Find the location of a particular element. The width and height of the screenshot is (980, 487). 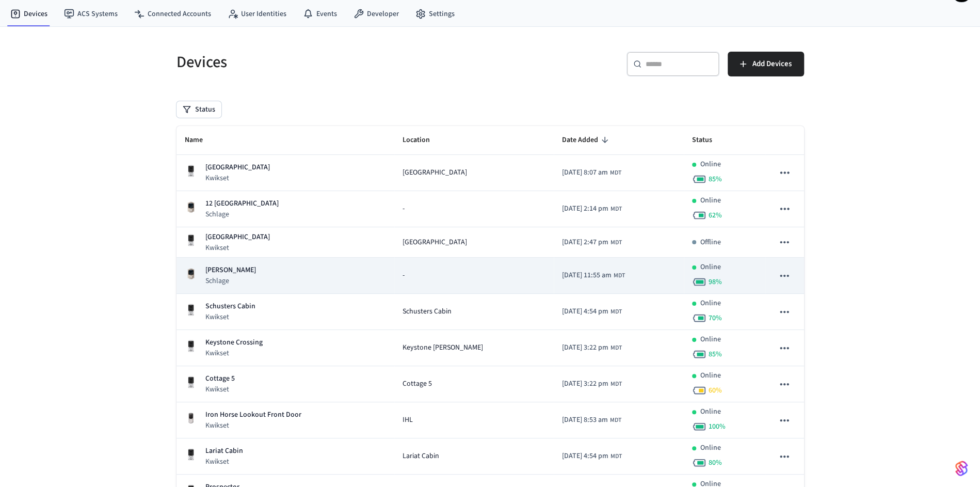

p: Offline is located at coordinates (711, 242).